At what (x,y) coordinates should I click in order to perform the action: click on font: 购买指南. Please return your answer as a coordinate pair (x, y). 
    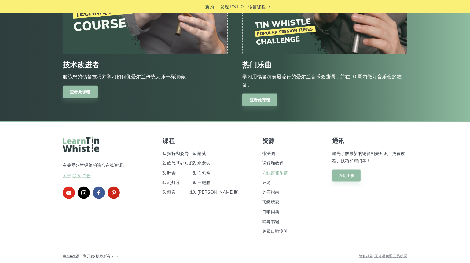
    Looking at the image, I should click on (271, 192).